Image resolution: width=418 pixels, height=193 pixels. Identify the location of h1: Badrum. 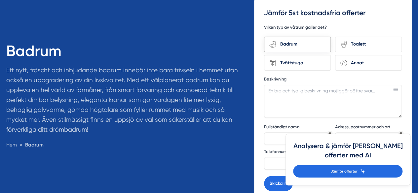
(123, 54).